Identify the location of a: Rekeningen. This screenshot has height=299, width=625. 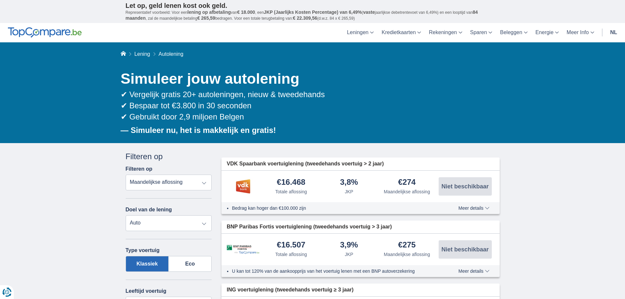
(446, 33).